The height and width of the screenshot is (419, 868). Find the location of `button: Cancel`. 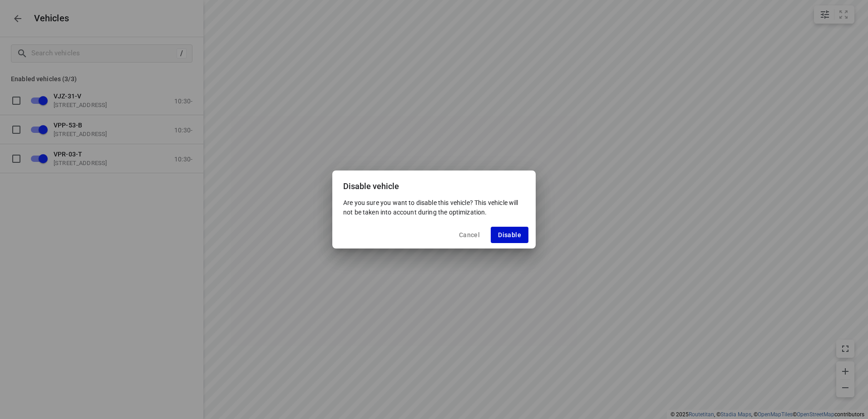

button: Cancel is located at coordinates (469, 236).